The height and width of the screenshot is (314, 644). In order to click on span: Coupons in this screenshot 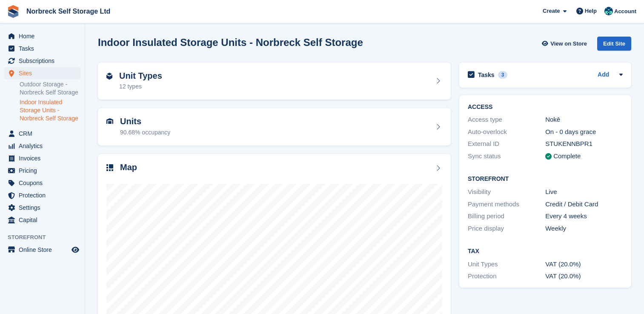, I will do `click(44, 183)`.